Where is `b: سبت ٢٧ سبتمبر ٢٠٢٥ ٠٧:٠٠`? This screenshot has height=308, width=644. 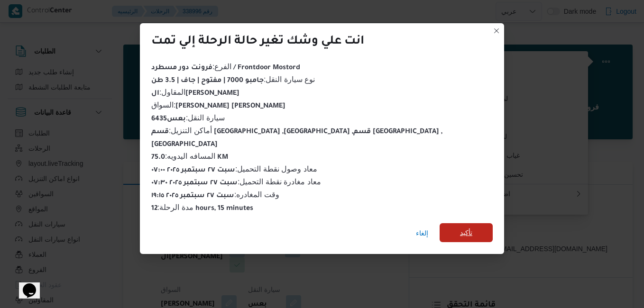
b: سبت ٢٧ سبتمبر ٢٠٢٥ ٠٧:٠٠ is located at coordinates (193, 171).